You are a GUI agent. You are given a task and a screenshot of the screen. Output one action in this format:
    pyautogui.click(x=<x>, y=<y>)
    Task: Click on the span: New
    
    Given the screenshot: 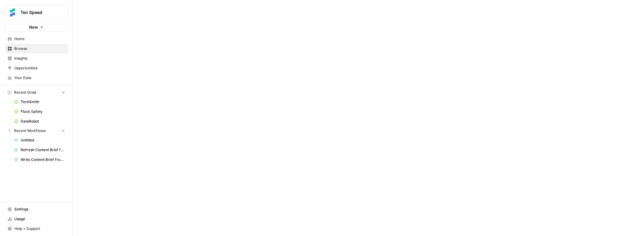 What is the action you would take?
    pyautogui.click(x=34, y=27)
    